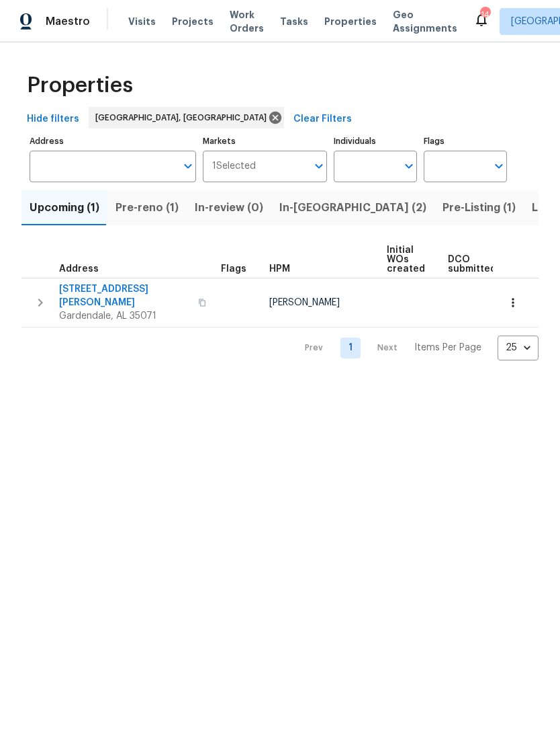 This screenshot has height=731, width=560. Describe the element at coordinates (64, 208) in the screenshot. I see `span: Upcoming (1)` at that location.